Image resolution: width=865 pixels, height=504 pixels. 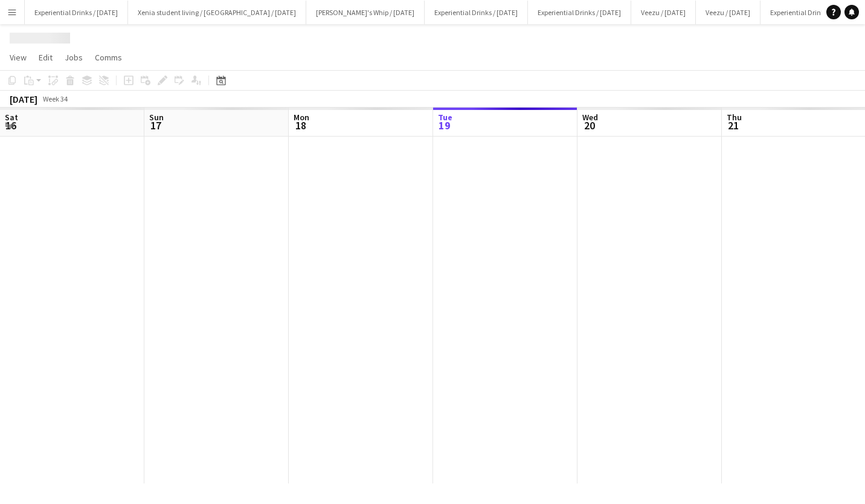 I want to click on span: 20, so click(x=589, y=125).